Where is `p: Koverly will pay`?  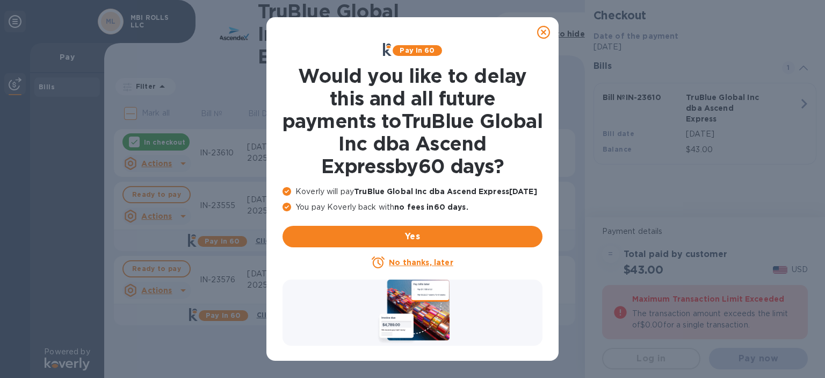
p: Koverly will pay is located at coordinates (413, 191).